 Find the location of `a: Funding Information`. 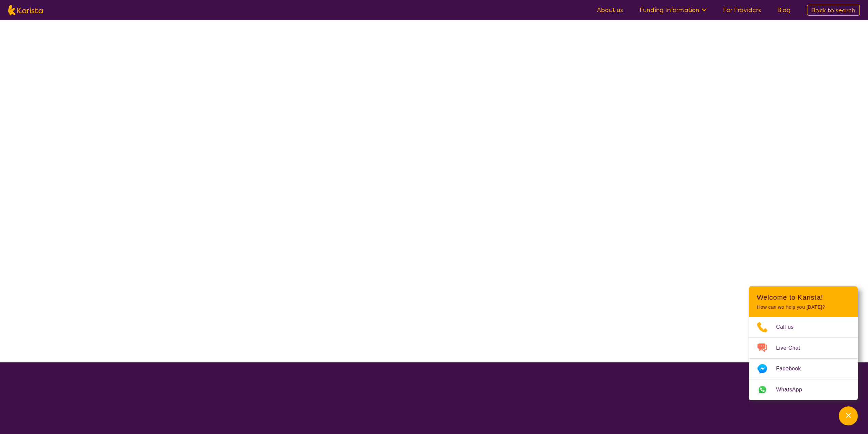

a: Funding Information is located at coordinates (673, 10).